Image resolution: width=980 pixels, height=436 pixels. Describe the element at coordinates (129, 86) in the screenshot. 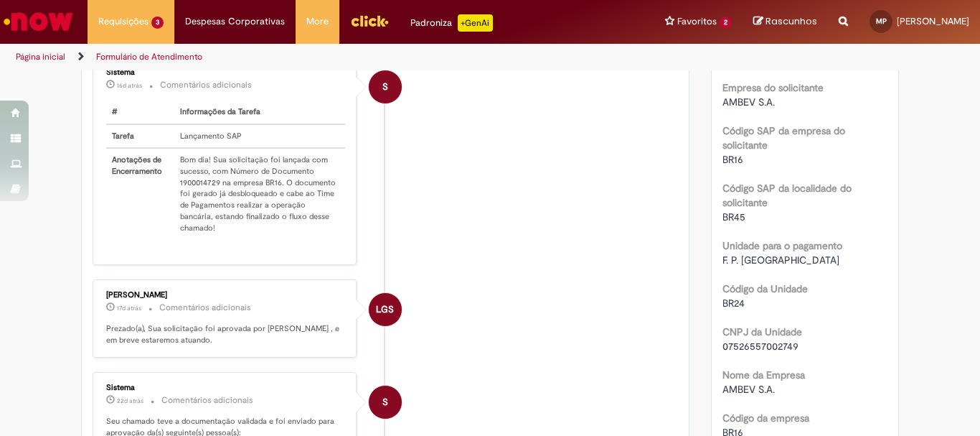

I see `time: 13/08/2025 09:35:20` at that location.